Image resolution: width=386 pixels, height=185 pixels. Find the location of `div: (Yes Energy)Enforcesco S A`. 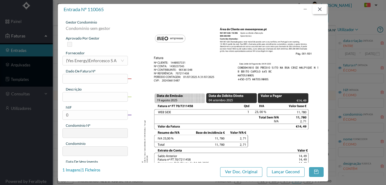

div: (Yes Energy)Enforcesco S A is located at coordinates (91, 61).